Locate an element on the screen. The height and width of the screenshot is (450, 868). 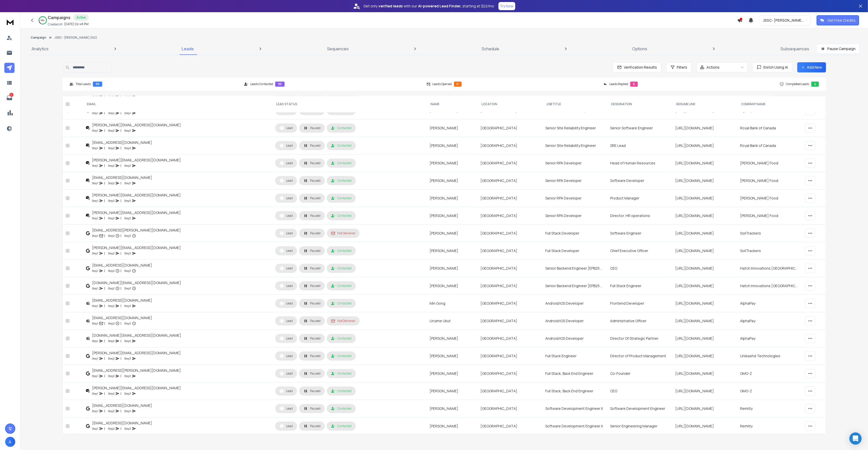
button: Get Free Credits is located at coordinates (838, 21).